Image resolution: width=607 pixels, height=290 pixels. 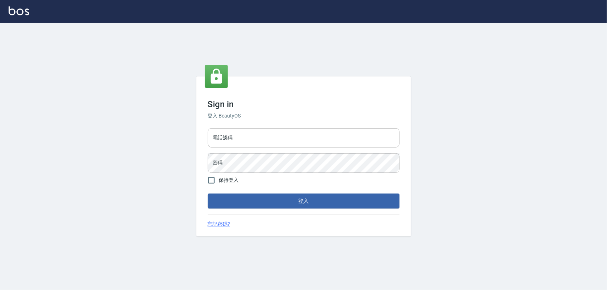 I want to click on span: 保持登入, so click(x=229, y=180).